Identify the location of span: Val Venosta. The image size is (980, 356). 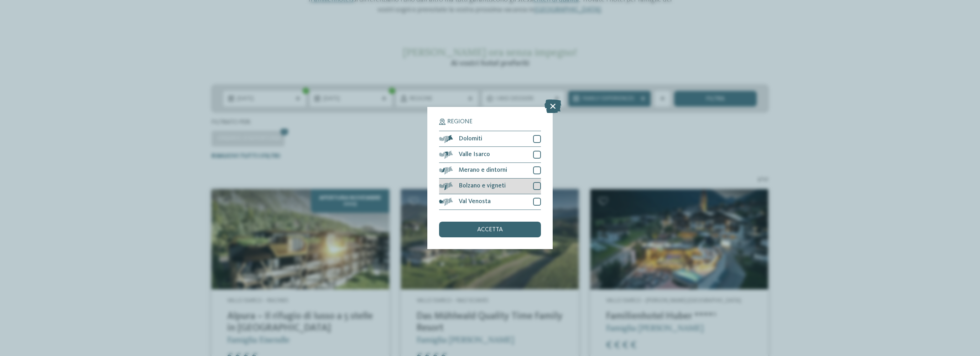
(475, 201).